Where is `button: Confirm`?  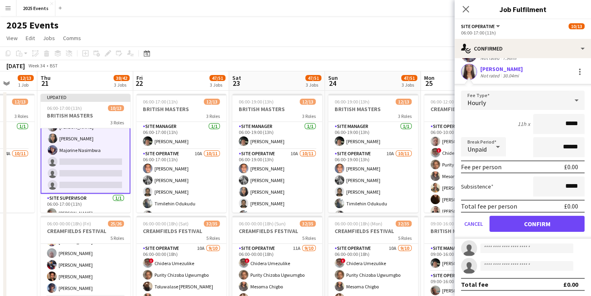
button: Confirm is located at coordinates (537, 224).